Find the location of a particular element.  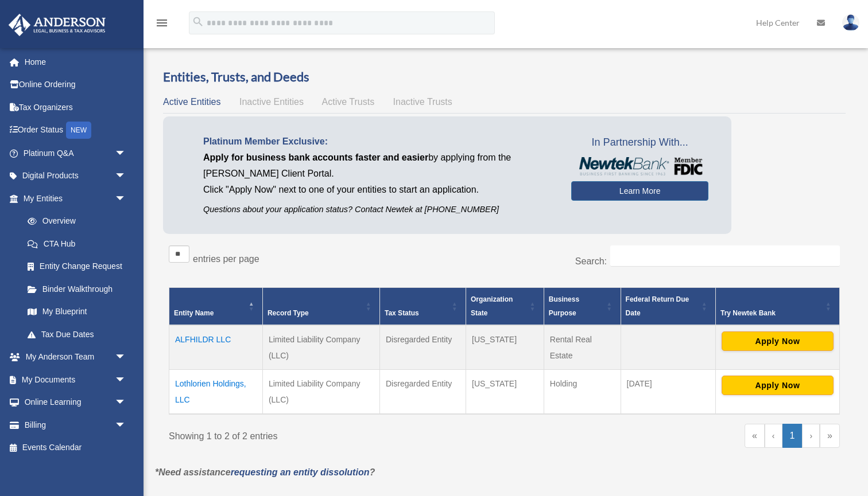

a: Platinum Q&Aarrow_drop_down is located at coordinates (76, 153).